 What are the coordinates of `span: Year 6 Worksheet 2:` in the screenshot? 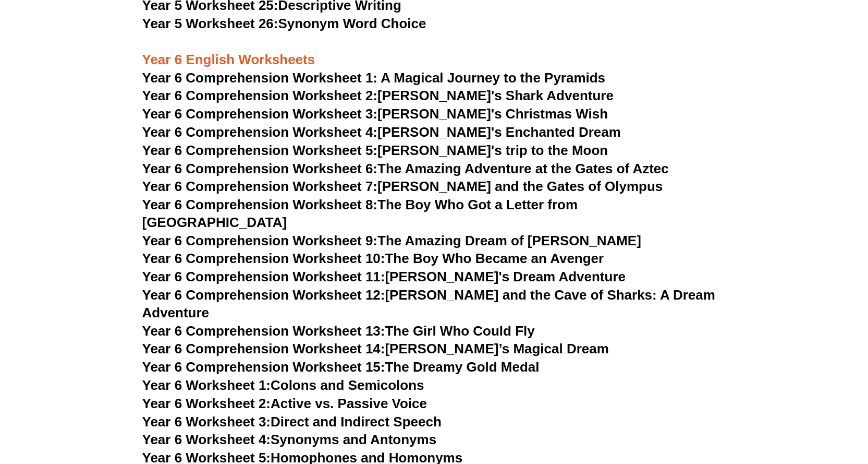 It's located at (206, 403).